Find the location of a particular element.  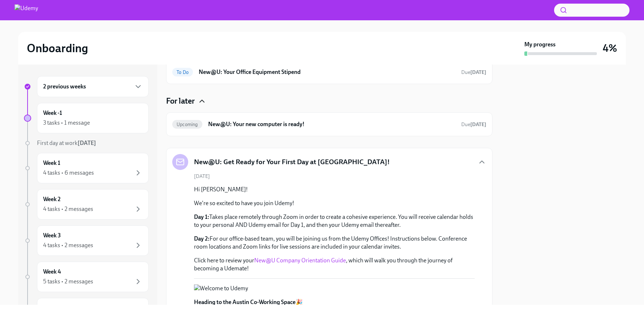

a: Week 24 tasks • 2 messages is located at coordinates (86, 204).